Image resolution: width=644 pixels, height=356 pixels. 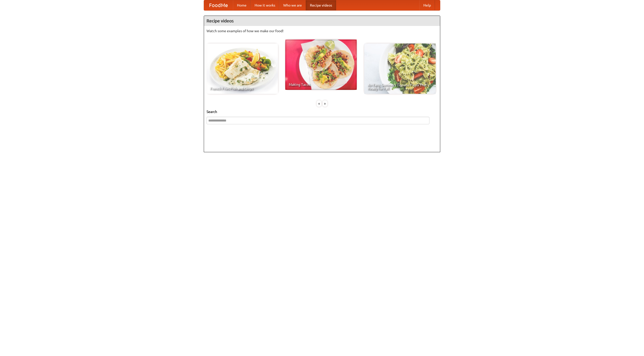 I want to click on a: French Fries Fish and Chips, so click(x=242, y=68).